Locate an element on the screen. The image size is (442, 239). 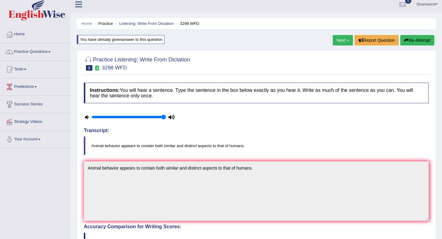
b: Instructions: is located at coordinates (105, 90).